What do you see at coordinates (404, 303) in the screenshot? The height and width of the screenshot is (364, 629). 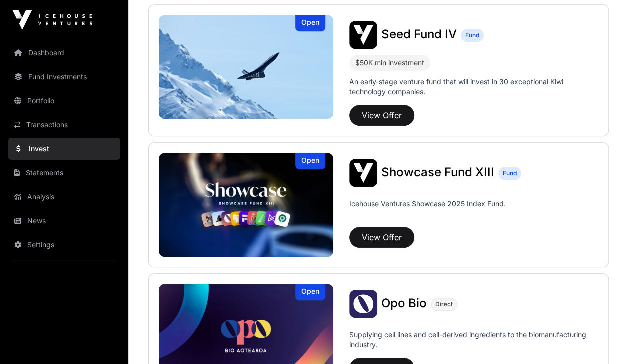 I see `span: Opo Bio` at bounding box center [404, 303].